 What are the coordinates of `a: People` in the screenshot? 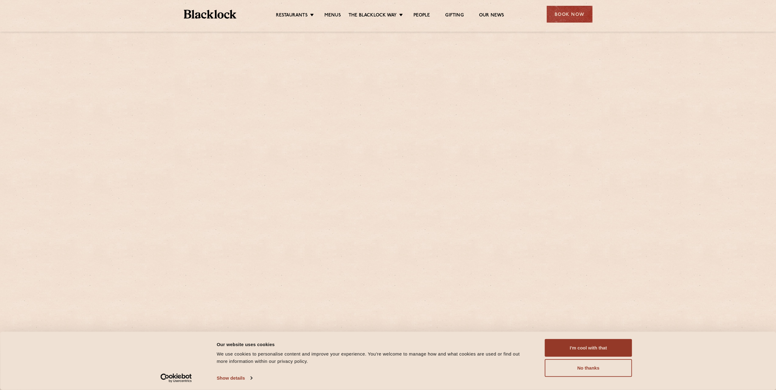 It's located at (422, 16).